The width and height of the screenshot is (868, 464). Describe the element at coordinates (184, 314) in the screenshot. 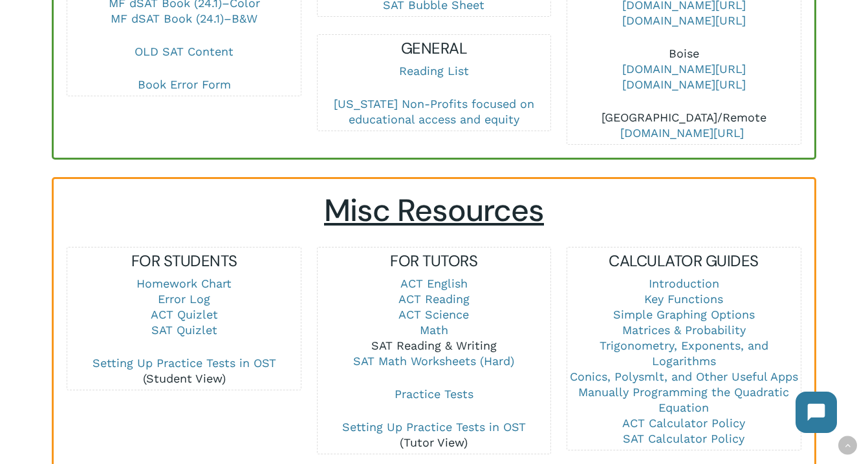

I see `a: ACT Quizlet` at that location.